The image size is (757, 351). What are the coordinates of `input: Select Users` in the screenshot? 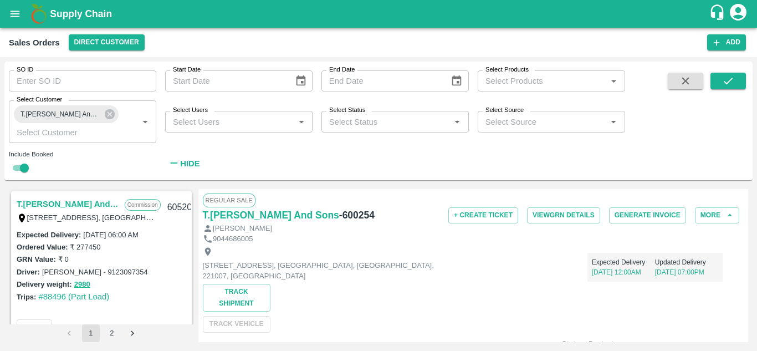 It's located at (229, 121).